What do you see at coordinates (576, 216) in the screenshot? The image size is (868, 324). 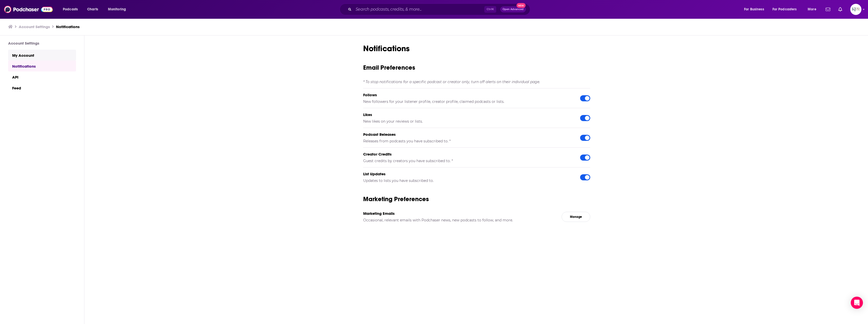 I see `a: Manage` at bounding box center [576, 216].